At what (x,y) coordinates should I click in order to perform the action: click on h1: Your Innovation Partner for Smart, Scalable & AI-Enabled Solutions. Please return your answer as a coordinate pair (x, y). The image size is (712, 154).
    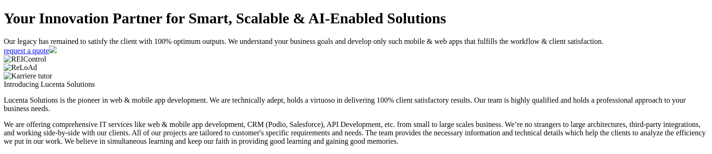
    Looking at the image, I should click on (356, 18).